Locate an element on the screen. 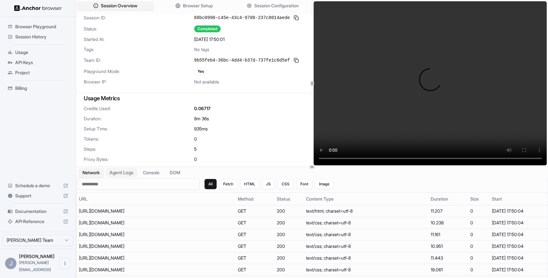  div: Browser Playground is located at coordinates (38, 27).